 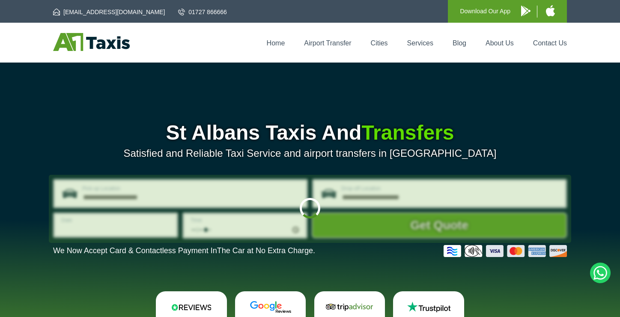 What do you see at coordinates (550, 11) in the screenshot?
I see `img: A1 Taxis iPhone App` at bounding box center [550, 11].